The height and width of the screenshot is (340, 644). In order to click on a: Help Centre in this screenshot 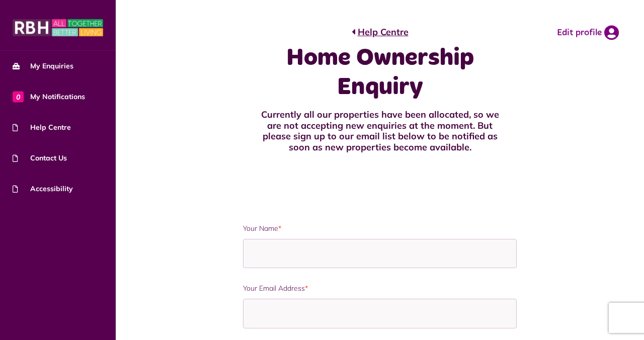, I will do `click(380, 32)`.